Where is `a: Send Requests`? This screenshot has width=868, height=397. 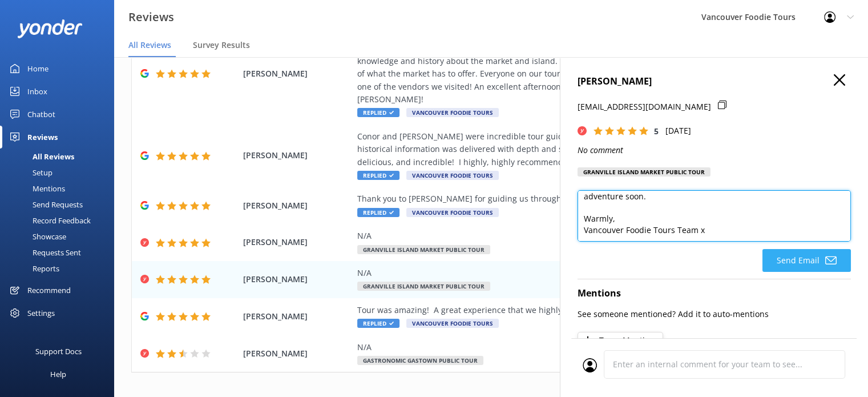
a: Send Requests is located at coordinates (60, 204).